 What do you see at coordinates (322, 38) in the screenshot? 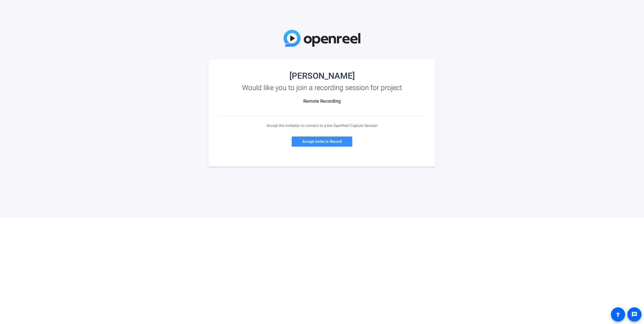
I see `img: OpenReel Logo` at bounding box center [322, 38].